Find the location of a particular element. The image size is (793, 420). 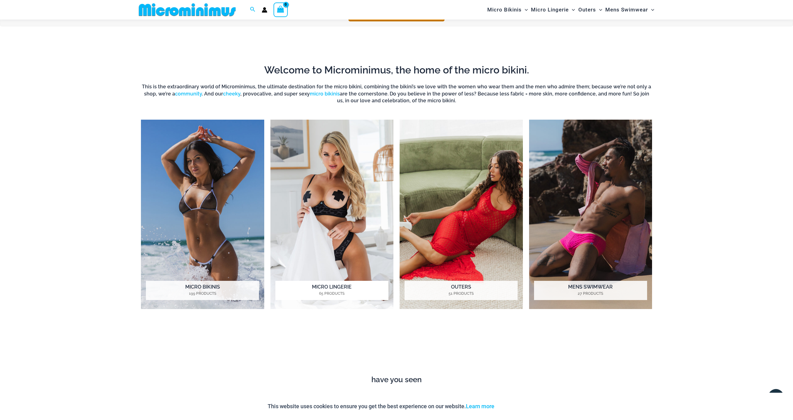

img: Micro Lingerie is located at coordinates (332, 214).